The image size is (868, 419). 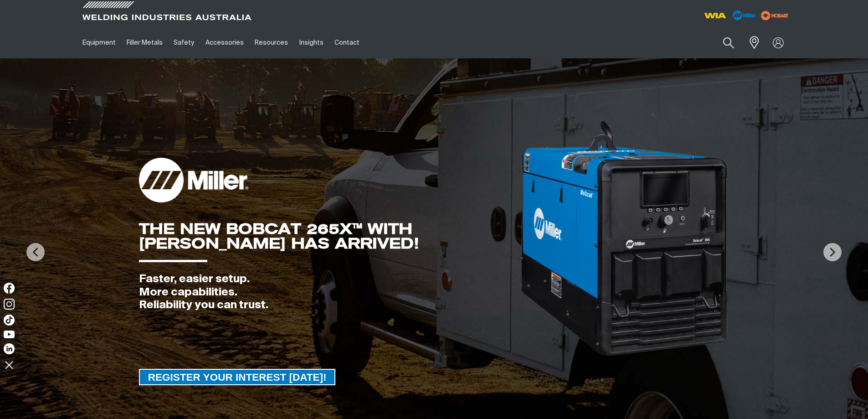 What do you see at coordinates (35, 252) in the screenshot?
I see `img: PrevArrow` at bounding box center [35, 252].